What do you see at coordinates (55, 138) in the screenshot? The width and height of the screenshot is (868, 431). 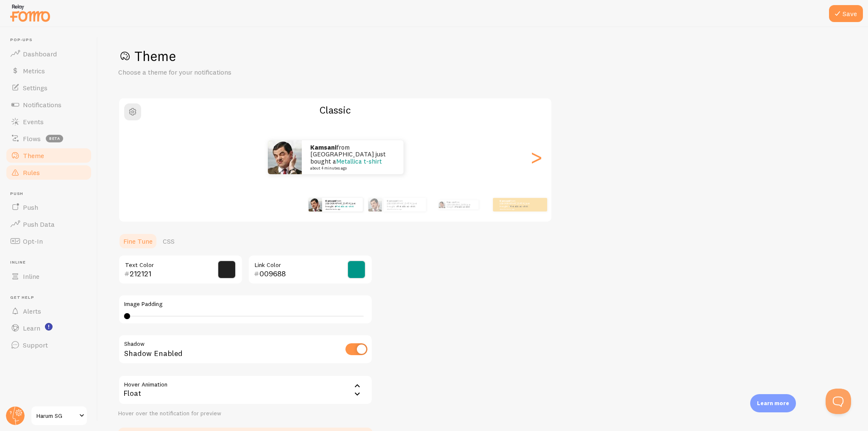 I see `span: beta` at bounding box center [55, 138].